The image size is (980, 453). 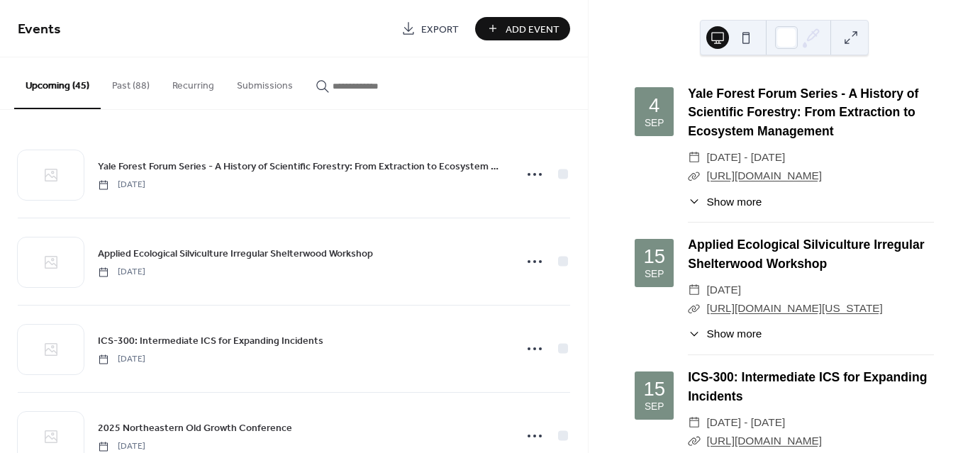 What do you see at coordinates (195, 429) in the screenshot?
I see `span: 2025 Northeastern Old Growth Conference` at bounding box center [195, 429].